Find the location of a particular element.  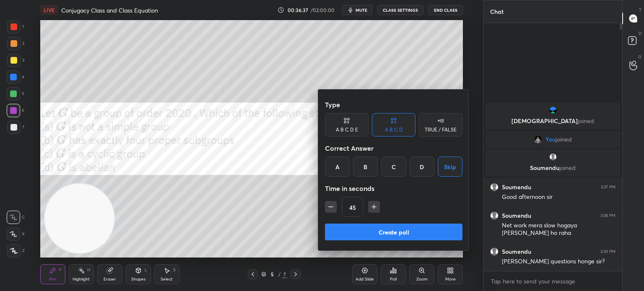

div: Time in seconds is located at coordinates (393, 188).